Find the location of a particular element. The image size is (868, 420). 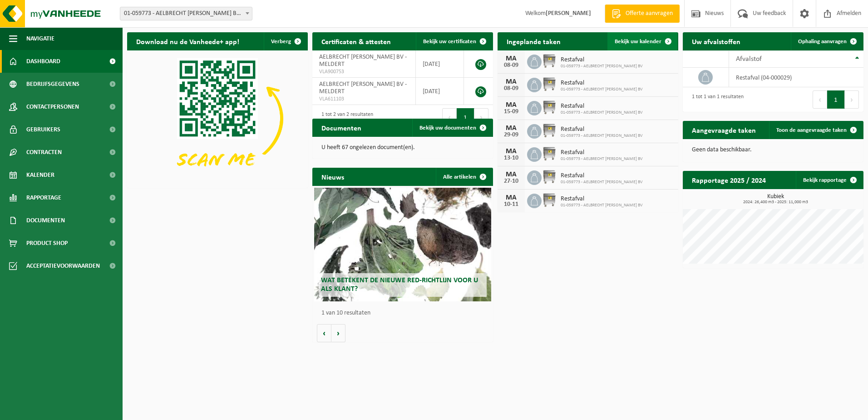

span: Contactpersonen is located at coordinates (53, 107).